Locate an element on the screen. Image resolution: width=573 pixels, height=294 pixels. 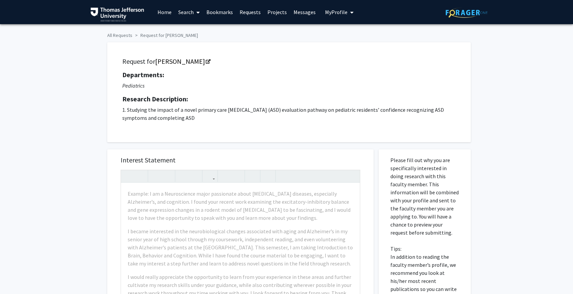
a: Messages is located at coordinates (305, 12).